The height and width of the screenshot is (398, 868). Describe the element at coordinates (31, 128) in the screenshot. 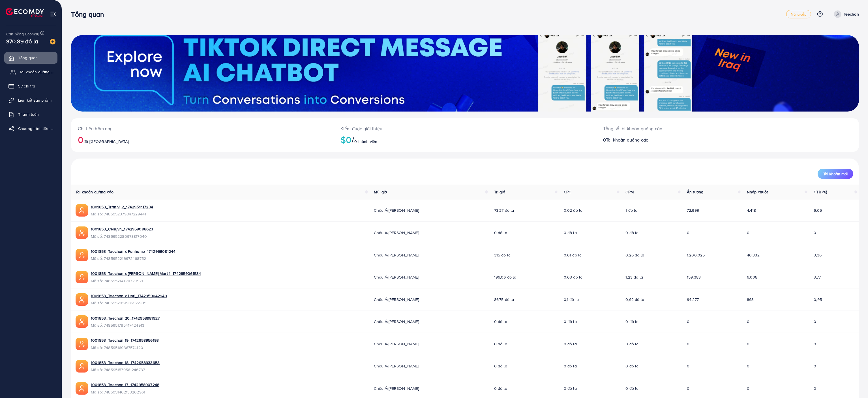

I see `a: Chương trình liên kết` at that location.